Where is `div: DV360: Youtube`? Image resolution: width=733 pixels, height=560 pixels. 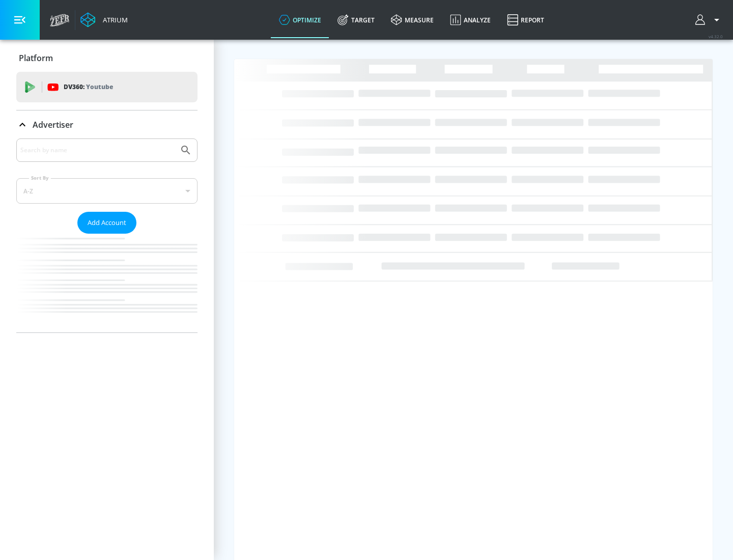
div: DV360: Youtube is located at coordinates (107, 87).